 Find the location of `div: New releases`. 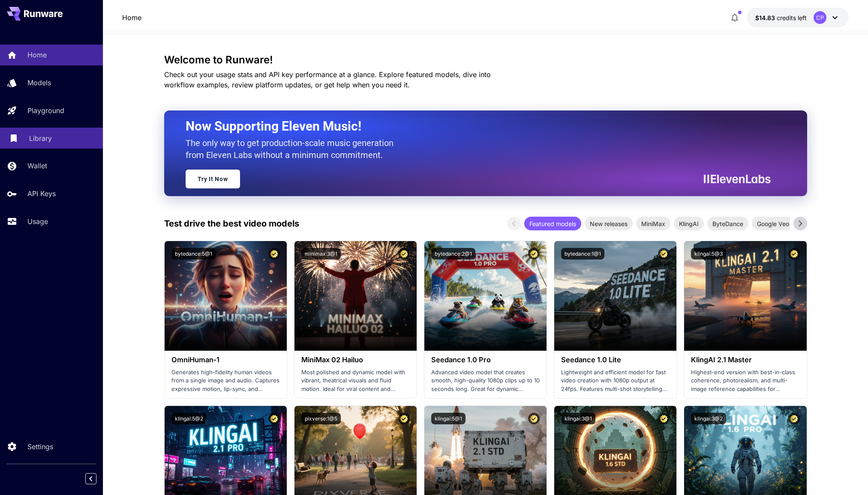

div: New releases is located at coordinates (609, 224).